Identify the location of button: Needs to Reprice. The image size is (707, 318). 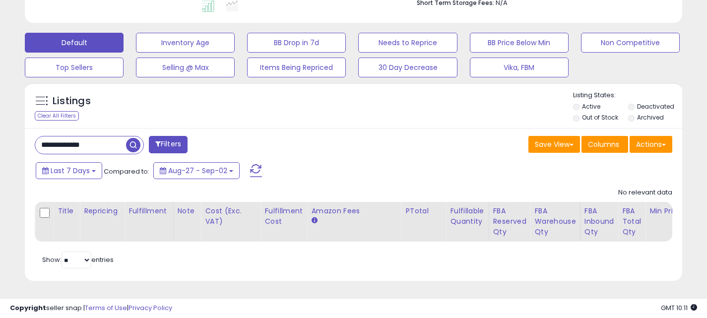
(407, 43).